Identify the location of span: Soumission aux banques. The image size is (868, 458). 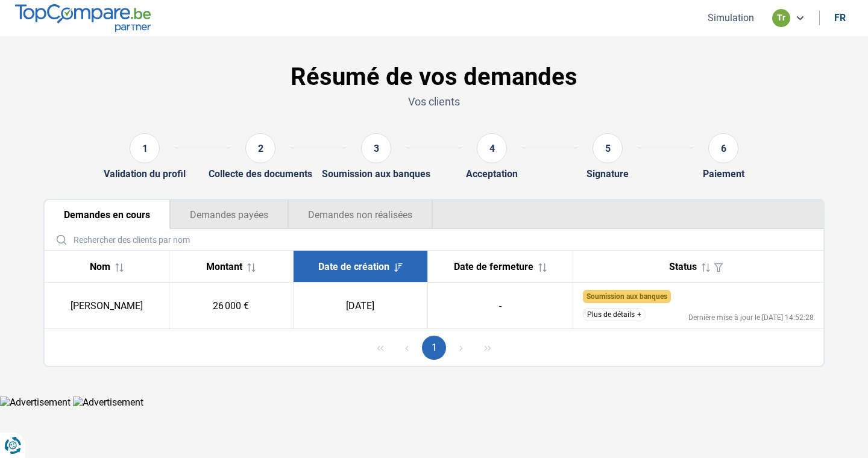
(626, 297).